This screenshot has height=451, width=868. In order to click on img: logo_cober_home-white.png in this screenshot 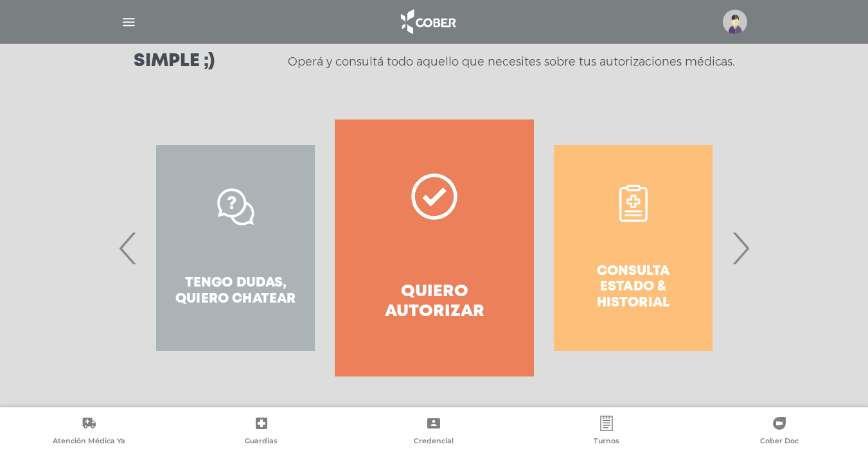, I will do `click(427, 22)`.